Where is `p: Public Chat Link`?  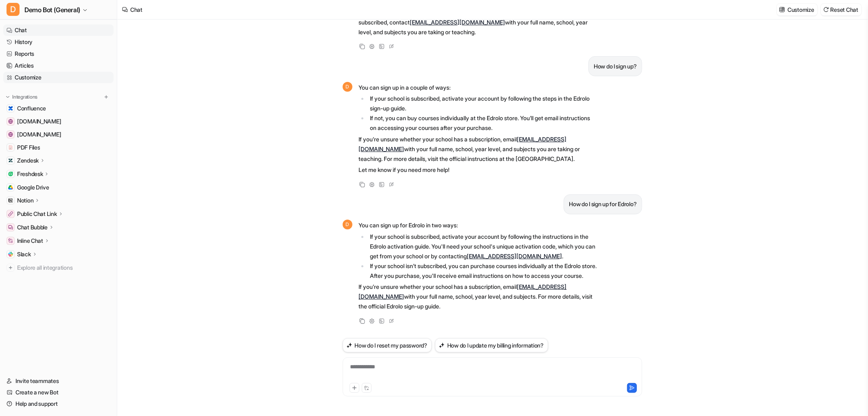 p: Public Chat Link is located at coordinates (37, 214).